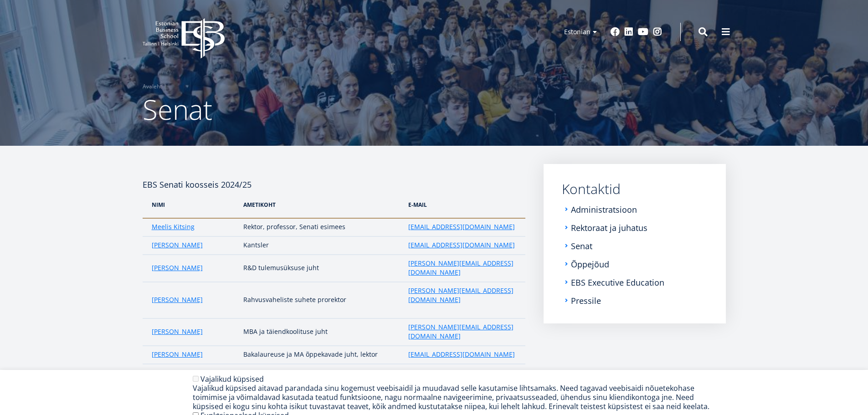 This screenshot has height=415, width=868. What do you see at coordinates (334, 178) in the screenshot?
I see `h4: EBS Senati koosseis 2024/25` at bounding box center [334, 178].